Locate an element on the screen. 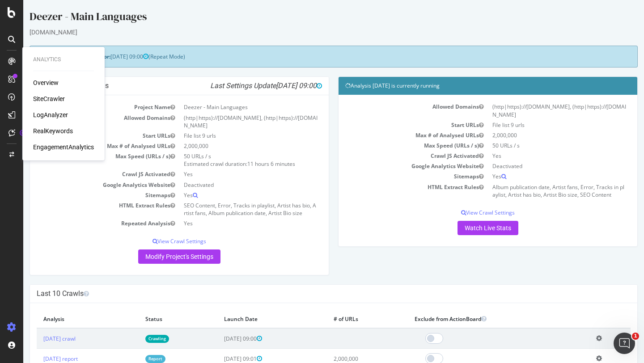 The height and width of the screenshot is (363, 644). a: Overview is located at coordinates (45, 83).